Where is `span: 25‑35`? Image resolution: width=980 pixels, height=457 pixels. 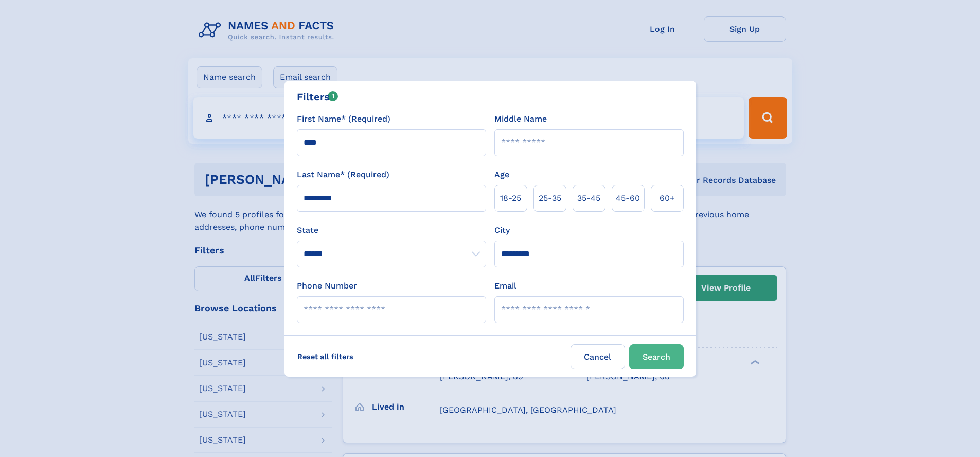 span: 25‑35 is located at coordinates (550, 198).